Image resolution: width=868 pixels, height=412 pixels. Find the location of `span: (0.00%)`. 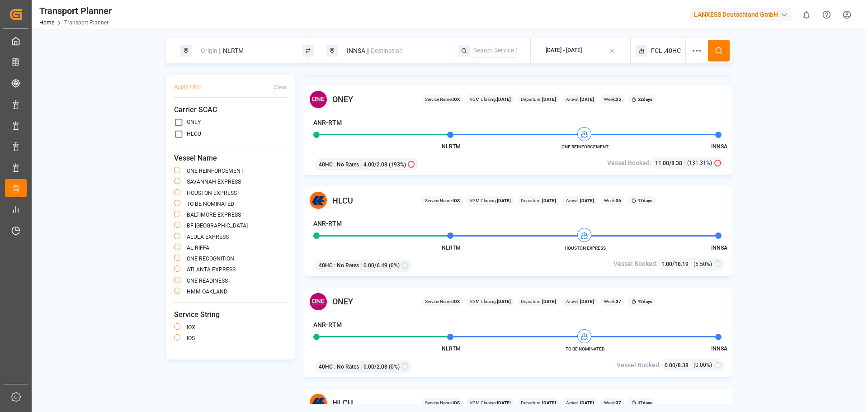

span: (0.00%) is located at coordinates (702, 365).